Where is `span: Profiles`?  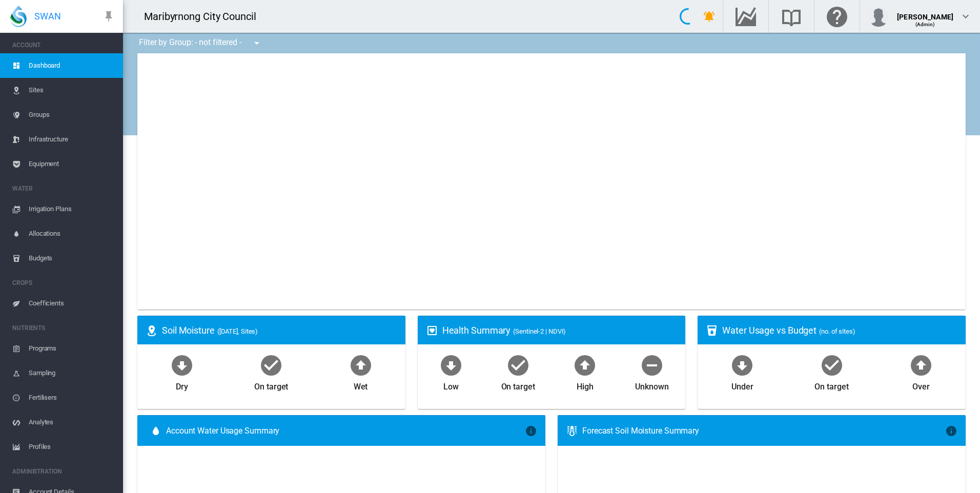 span: Profiles is located at coordinates (72, 447).